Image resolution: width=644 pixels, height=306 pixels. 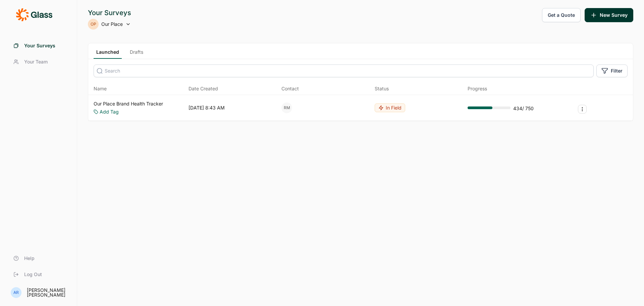 I want to click on span: Date Created, so click(x=203, y=89).